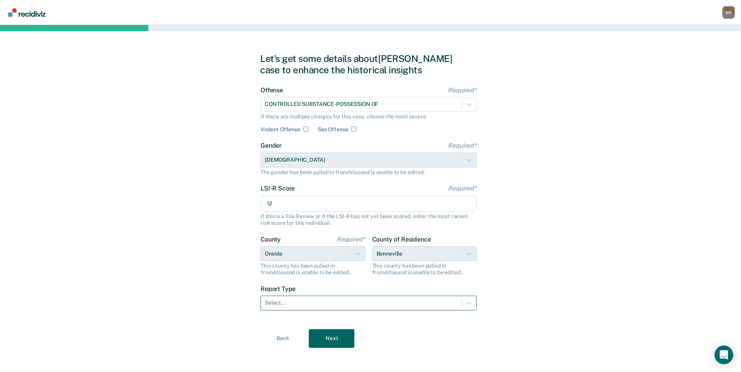 Image resolution: width=741 pixels, height=372 pixels. What do you see at coordinates (724, 355) in the screenshot?
I see `div: Open Intercom Messenger` at bounding box center [724, 355].